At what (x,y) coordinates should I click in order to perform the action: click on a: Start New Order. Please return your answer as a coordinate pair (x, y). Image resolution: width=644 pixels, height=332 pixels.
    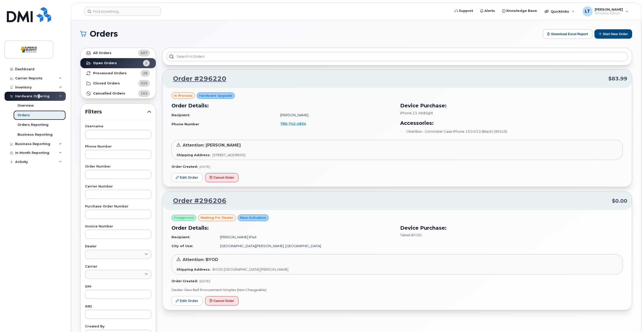
    Looking at the image, I should click on (613, 34).